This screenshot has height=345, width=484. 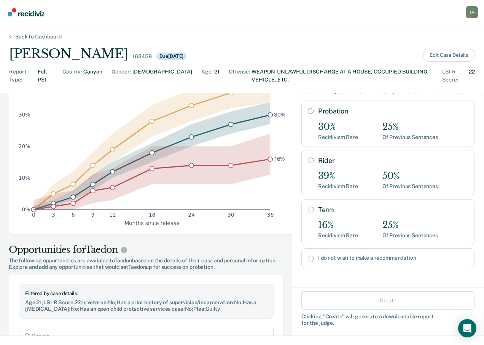 What do you see at coordinates (152, 223) in the screenshot?
I see `text: Months since release` at bounding box center [152, 223].